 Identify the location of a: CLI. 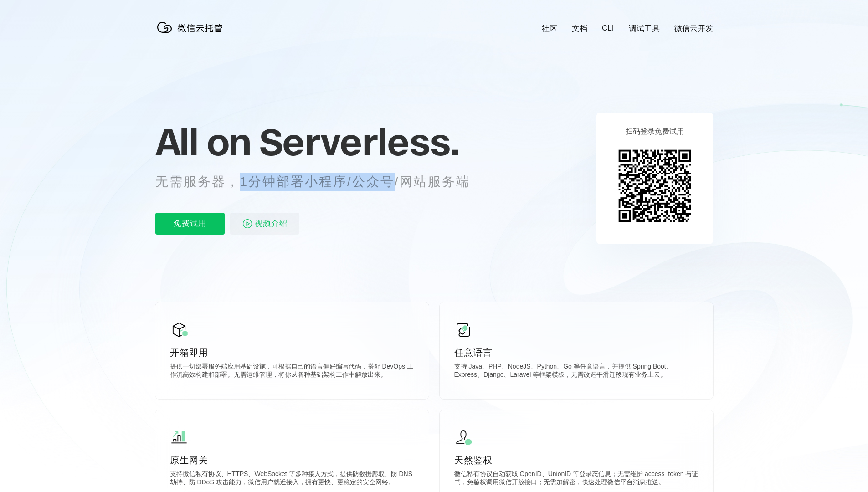
(608, 28).